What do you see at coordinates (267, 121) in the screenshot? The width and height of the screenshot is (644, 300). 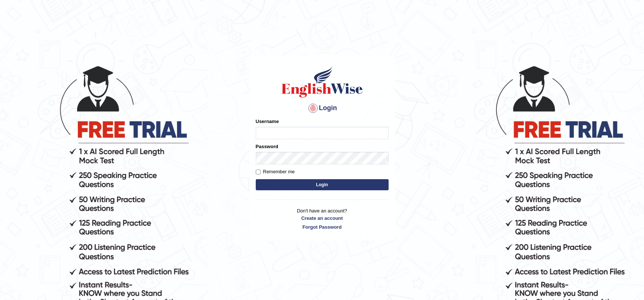 I see `label: Username` at bounding box center [267, 121].